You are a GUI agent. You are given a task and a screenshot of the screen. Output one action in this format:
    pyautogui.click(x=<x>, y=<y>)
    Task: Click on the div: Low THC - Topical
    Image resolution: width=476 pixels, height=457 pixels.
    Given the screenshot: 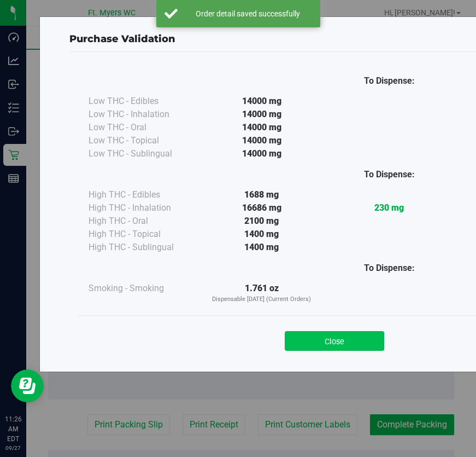 What is the action you would take?
    pyautogui.click(x=144, y=140)
    